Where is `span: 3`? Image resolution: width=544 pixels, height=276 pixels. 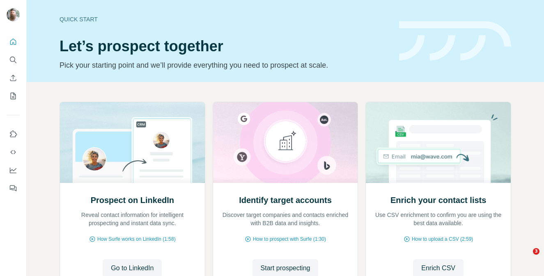 span: 3 is located at coordinates (536, 252).